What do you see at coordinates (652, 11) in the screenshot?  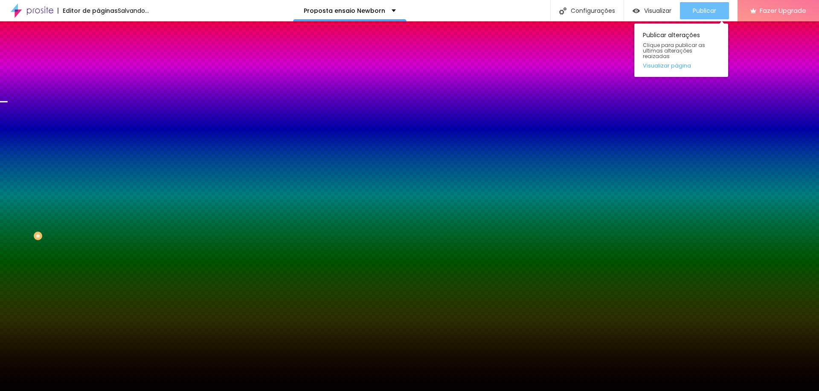 I see `button: Visualizar` at bounding box center [652, 11].